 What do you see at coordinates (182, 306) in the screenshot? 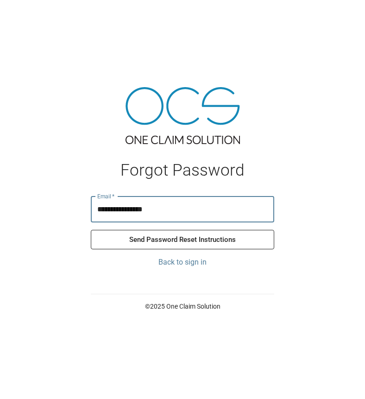
I see `p: © 2025 One Claim Solution` at bounding box center [182, 306].